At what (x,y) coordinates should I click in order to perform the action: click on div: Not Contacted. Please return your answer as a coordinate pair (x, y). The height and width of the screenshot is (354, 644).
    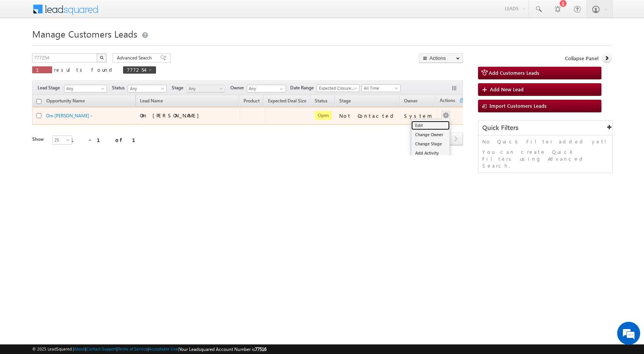
    Looking at the image, I should click on (367, 116).